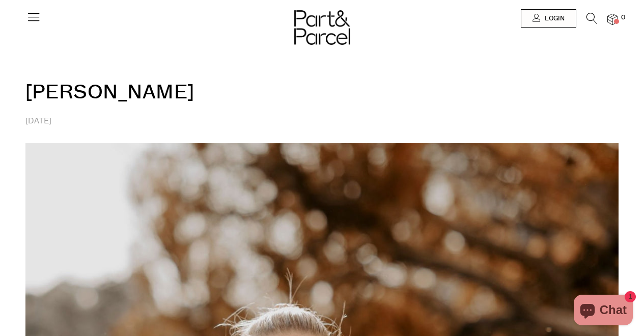  Describe the element at coordinates (548, 18) in the screenshot. I see `a: Login` at that location.